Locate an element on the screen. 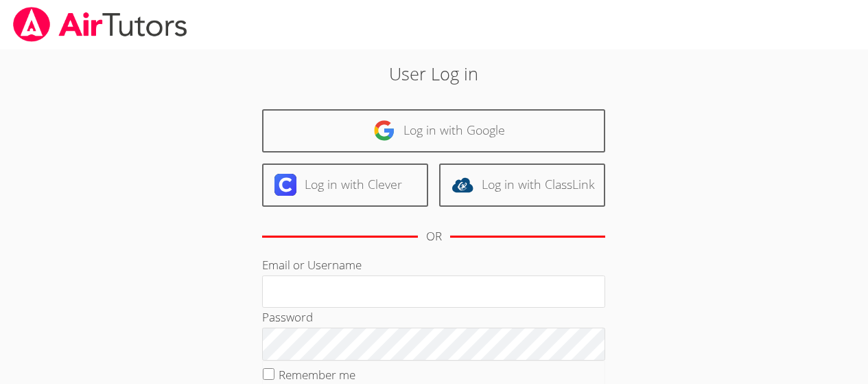 This screenshot has width=868, height=384. a: Log in with ClassLink is located at coordinates (522, 185).